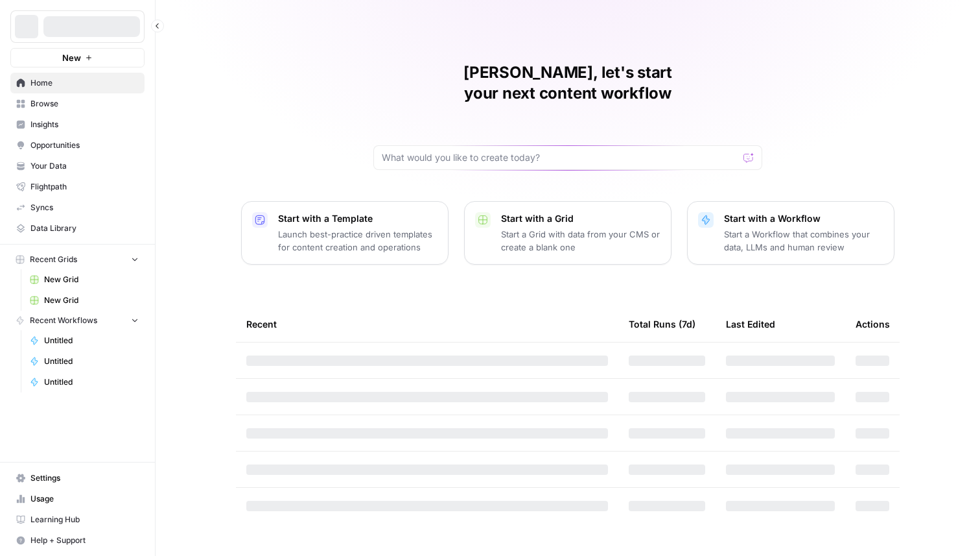  What do you see at coordinates (560, 158) in the screenshot?
I see `input: What would you like to create today?` at bounding box center [560, 158].